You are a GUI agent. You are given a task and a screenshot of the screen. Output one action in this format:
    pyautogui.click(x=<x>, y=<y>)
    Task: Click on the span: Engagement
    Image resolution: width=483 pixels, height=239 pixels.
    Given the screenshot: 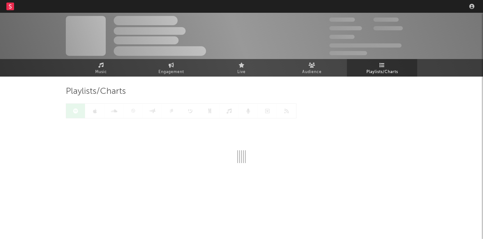 What is the action you would take?
    pyautogui.click(x=171, y=72)
    